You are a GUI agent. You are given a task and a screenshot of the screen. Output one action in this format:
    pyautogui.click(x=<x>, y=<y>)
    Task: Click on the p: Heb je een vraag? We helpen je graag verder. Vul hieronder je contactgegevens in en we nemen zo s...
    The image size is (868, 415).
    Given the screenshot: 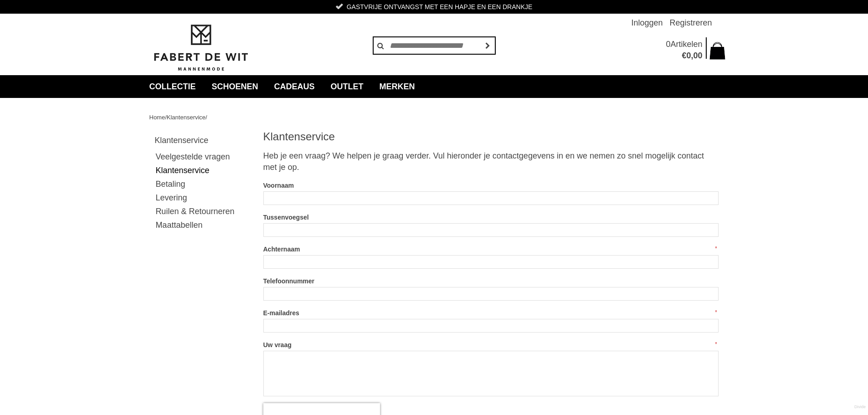 What is the action you would take?
    pyautogui.click(x=491, y=161)
    